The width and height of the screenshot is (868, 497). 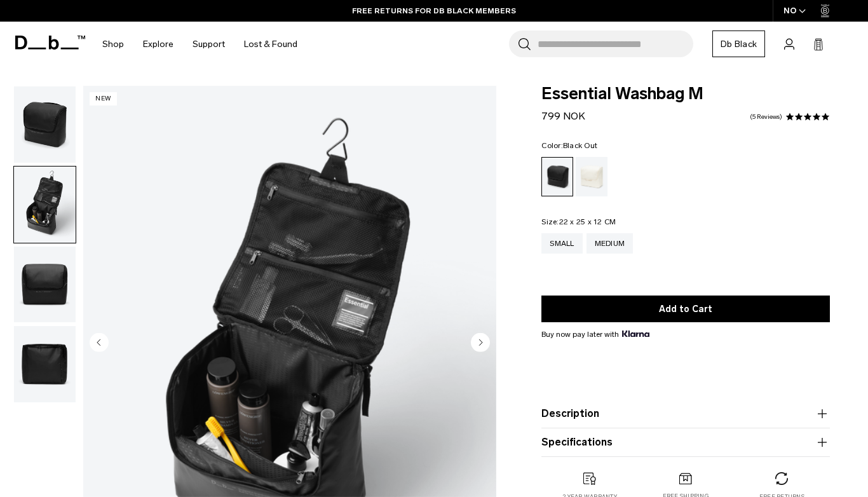 I want to click on a: Lost & Found, so click(x=270, y=44).